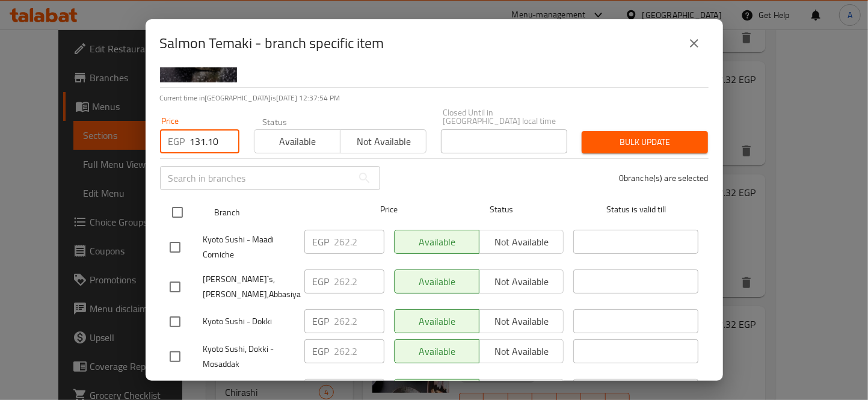 This screenshot has height=400, width=868. I want to click on span: Kyoto Sushi - Maadi Corniche, so click(249, 247).